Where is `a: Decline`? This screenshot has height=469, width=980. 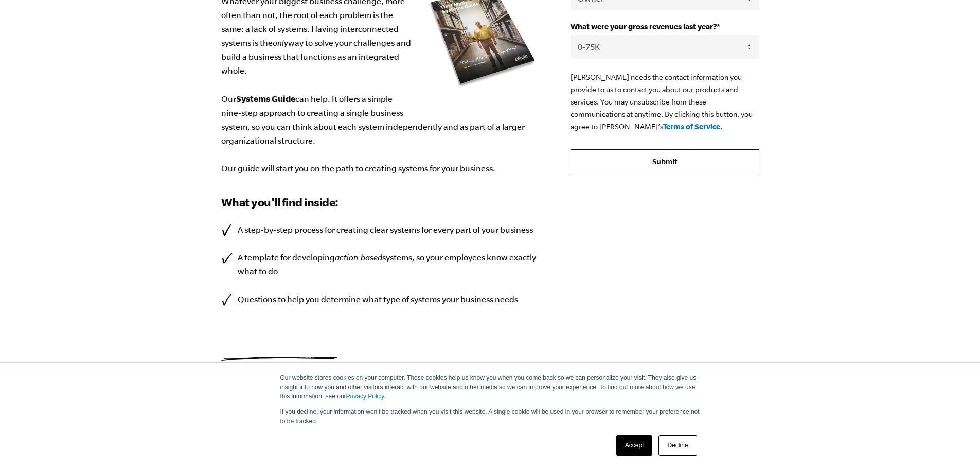
a: Decline is located at coordinates (677, 446).